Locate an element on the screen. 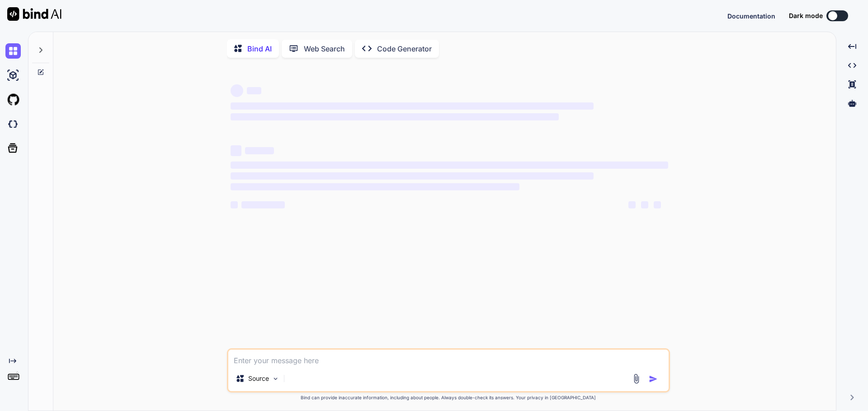 Image resolution: width=868 pixels, height=411 pixels. p: Bind can provide inaccurate information, including about people. Always double-check its answers.... is located at coordinates (448, 398).